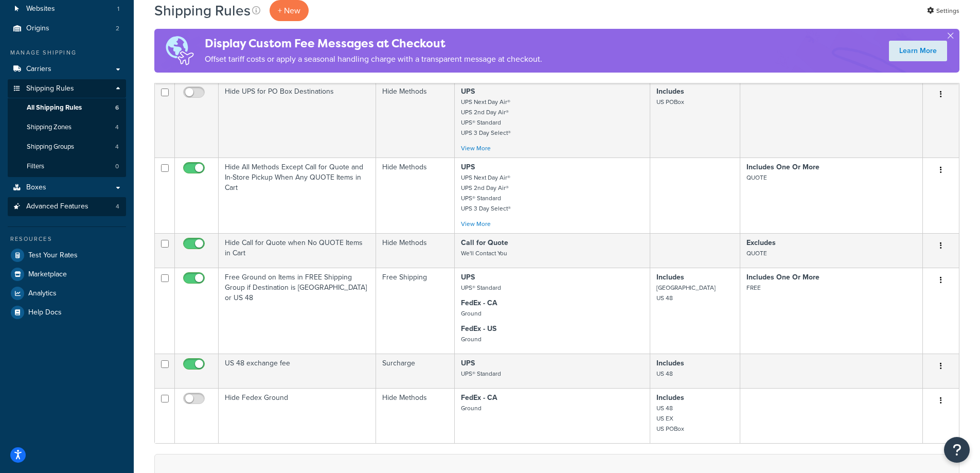 This screenshot has height=473, width=980. I want to click on li: Origins, so click(67, 28).